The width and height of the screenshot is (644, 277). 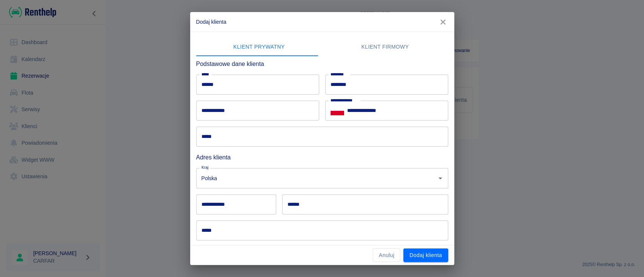 What do you see at coordinates (259, 47) in the screenshot?
I see `button: Klient prywatny` at bounding box center [259, 47].